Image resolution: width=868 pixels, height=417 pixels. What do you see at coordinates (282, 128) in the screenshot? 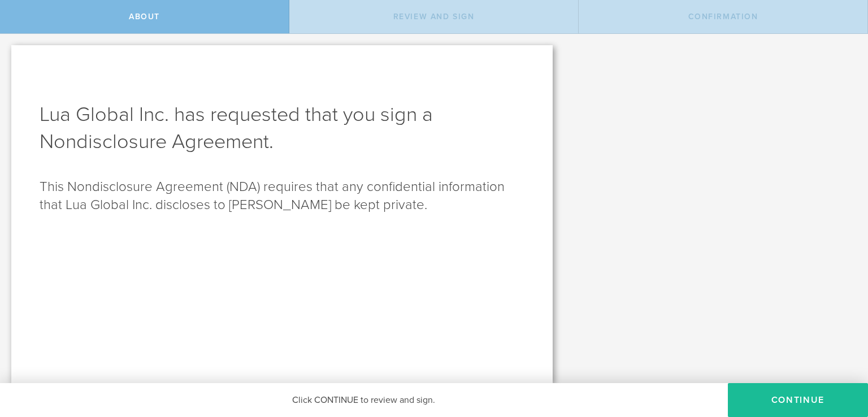
I see `h1: Lua Global Inc. has requested that you sign a Nondisclosure Agreement .` at bounding box center [282, 128].